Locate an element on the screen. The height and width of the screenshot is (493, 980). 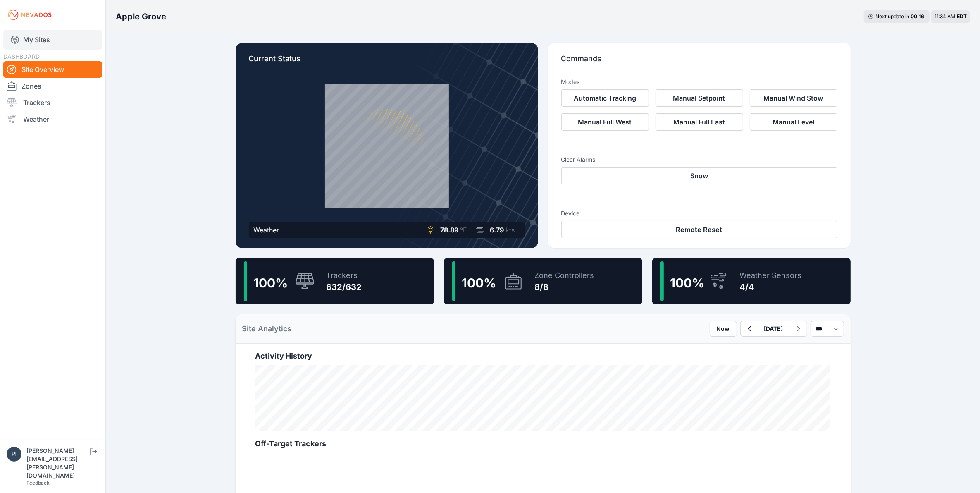
a: 100%Weather Sensors4/4 is located at coordinates (751, 281).